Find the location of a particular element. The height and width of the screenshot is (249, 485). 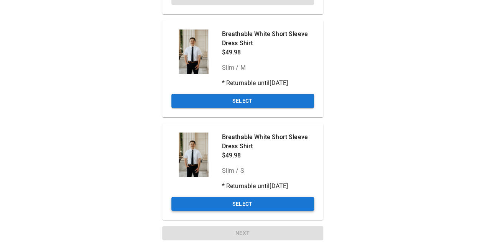

p: Slim / S is located at coordinates (268, 171).